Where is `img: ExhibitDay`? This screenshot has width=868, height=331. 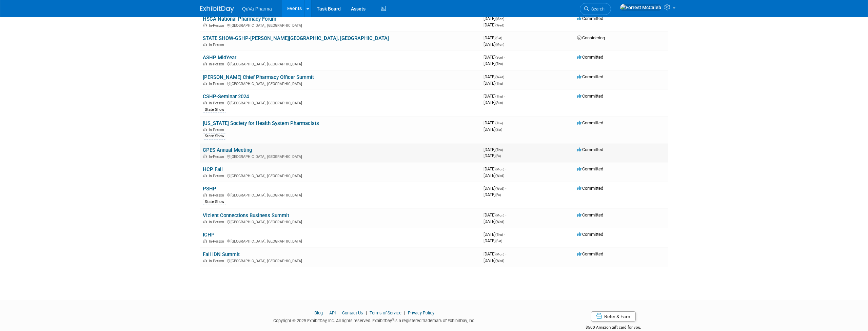 img: ExhibitDay is located at coordinates (217, 9).